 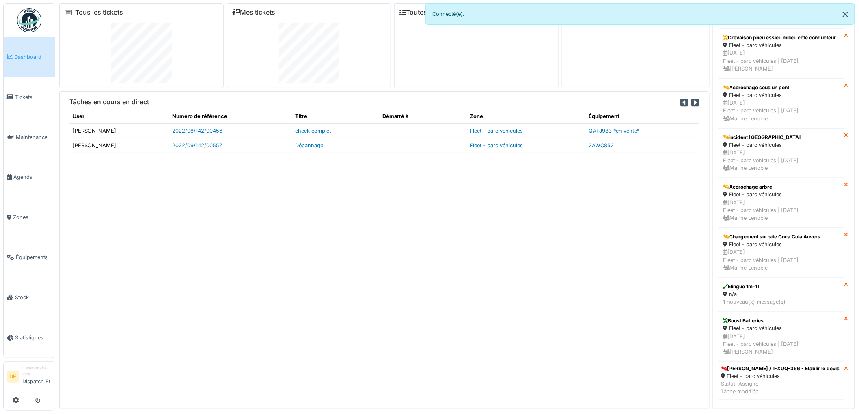 What do you see at coordinates (33, 297) in the screenshot?
I see `span: Stock` at bounding box center [33, 297].